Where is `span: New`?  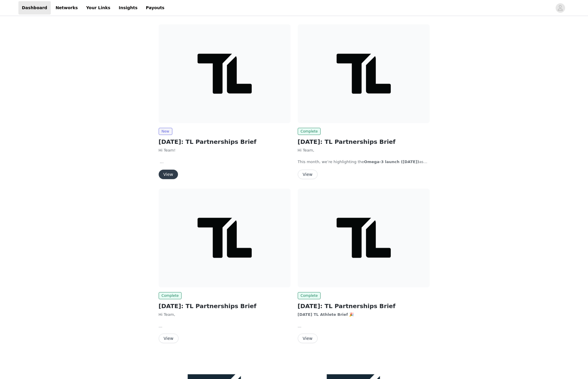 span: New is located at coordinates (166, 131).